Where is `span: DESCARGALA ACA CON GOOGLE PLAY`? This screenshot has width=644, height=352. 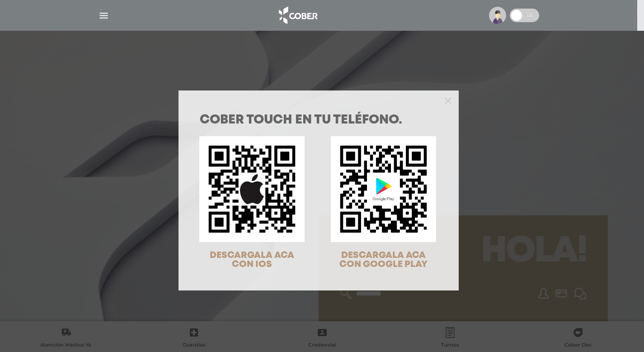
span: DESCARGALA ACA CON GOOGLE PLAY is located at coordinates (383, 260).